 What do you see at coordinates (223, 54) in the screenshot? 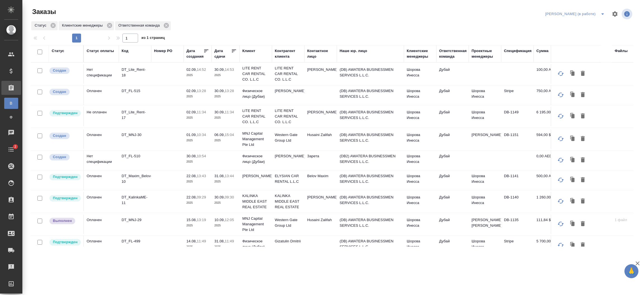
I see `div: Дата сдачи` at bounding box center [223, 54].